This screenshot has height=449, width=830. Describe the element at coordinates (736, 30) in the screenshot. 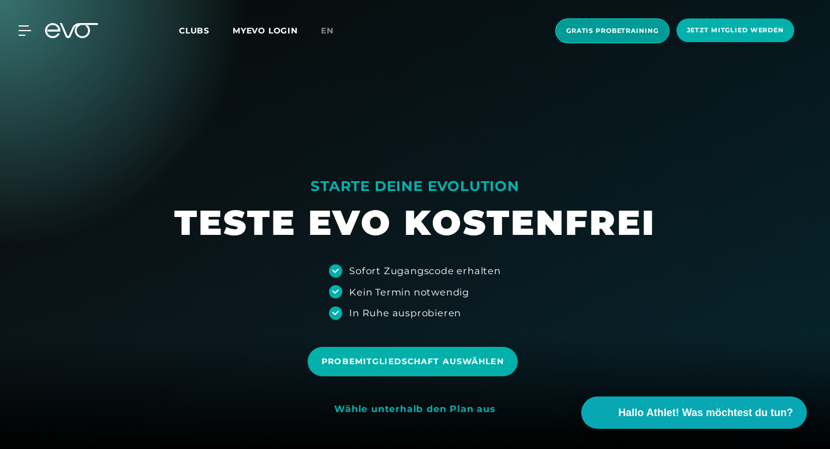

I see `span: Jetzt Mitglied werden` at that location.